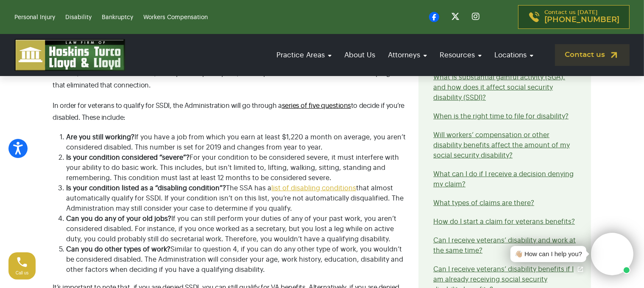 This screenshot has width=644, height=288. I want to click on div: 👋🏼 How can I help you?, so click(548, 254).